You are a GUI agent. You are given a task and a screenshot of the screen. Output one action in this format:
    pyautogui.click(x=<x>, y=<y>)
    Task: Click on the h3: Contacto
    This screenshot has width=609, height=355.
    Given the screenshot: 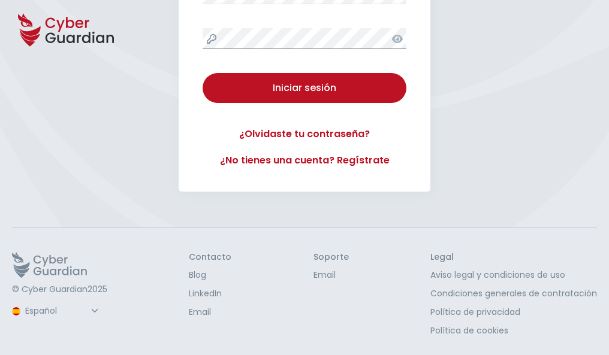 What is the action you would take?
    pyautogui.click(x=210, y=258)
    